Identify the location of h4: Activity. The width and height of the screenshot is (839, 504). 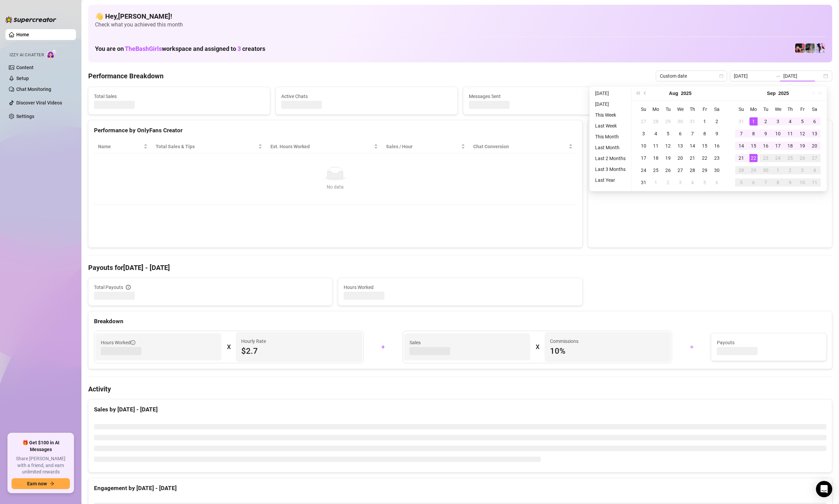
(460, 389).